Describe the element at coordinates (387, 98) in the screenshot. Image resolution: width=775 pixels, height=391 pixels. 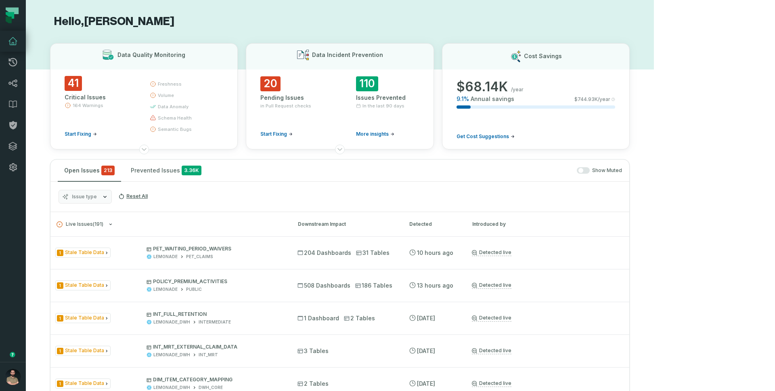
I see `div: Issues Prevented` at that location.